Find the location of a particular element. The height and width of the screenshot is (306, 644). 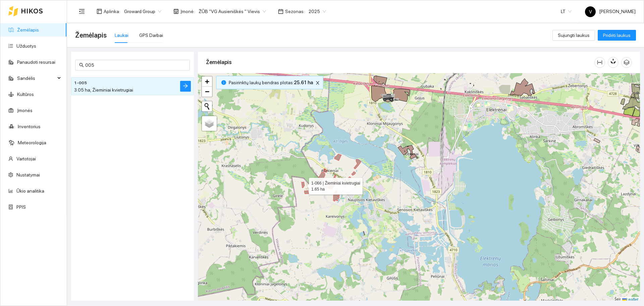

span: arrow-right is located at coordinates (185, 86).